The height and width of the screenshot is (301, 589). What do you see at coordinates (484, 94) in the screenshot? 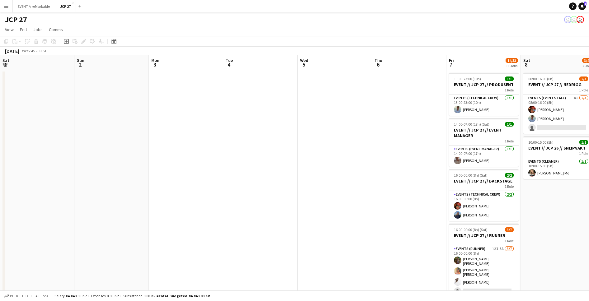
I see `div: 13:00-23:00 (10h)1/1EVENT // JCP 27 // PRODUSENT1 RoleEvents (Technical Crew)1/113:00-23:00 (10h)...` at bounding box center [484, 94].